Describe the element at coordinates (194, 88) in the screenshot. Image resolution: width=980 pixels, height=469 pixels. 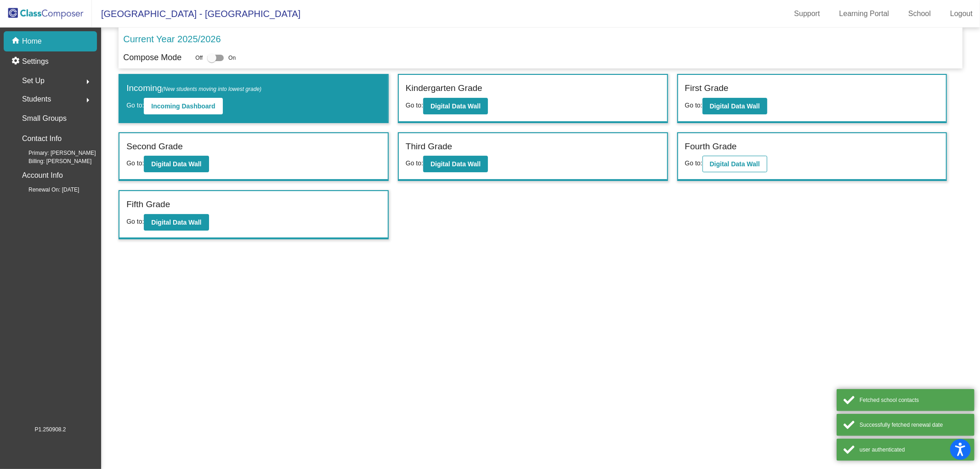
I see `label: Incoming` at that location.